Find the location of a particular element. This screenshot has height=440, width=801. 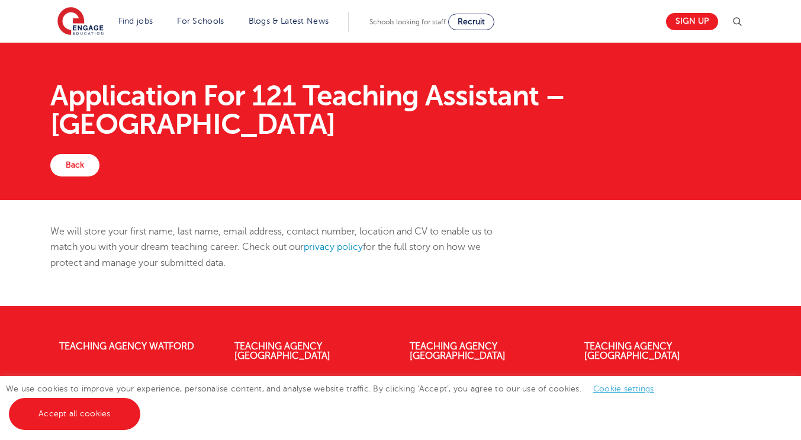

a: Blogs & Latest News is located at coordinates (289, 21).